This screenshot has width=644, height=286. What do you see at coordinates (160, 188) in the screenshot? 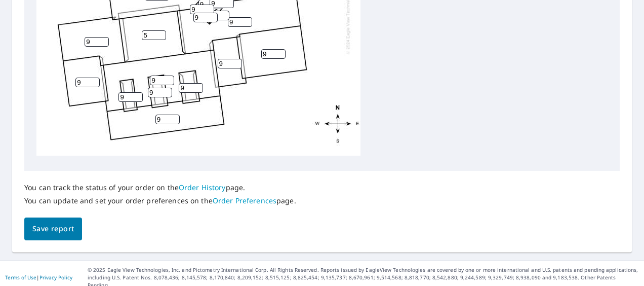
I see `p: You can track the status of your order on the page.` at bounding box center [160, 188].